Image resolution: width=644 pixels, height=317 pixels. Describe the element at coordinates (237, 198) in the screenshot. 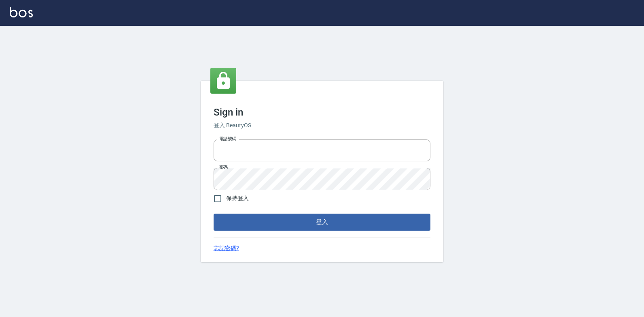

I see `span: 保持登入` at that location.